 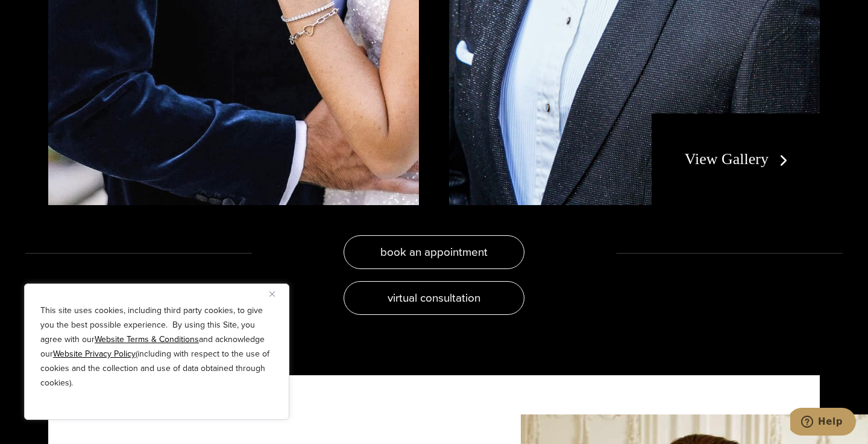 What do you see at coordinates (434, 252) in the screenshot?
I see `span: book an appointment` at bounding box center [434, 252].